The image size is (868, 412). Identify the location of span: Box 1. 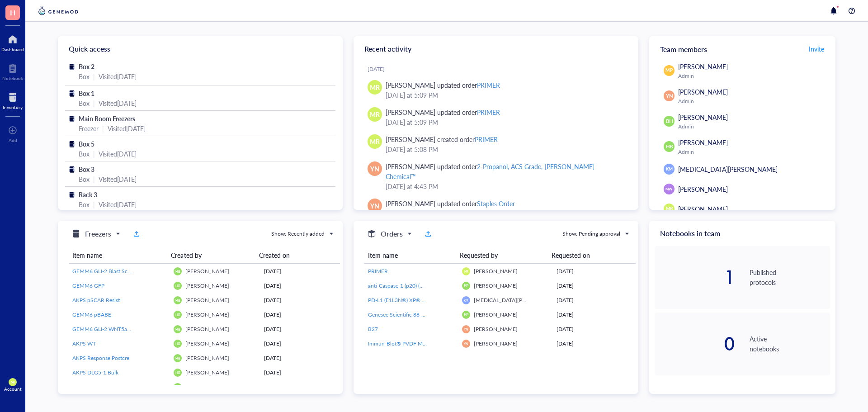
(86, 93).